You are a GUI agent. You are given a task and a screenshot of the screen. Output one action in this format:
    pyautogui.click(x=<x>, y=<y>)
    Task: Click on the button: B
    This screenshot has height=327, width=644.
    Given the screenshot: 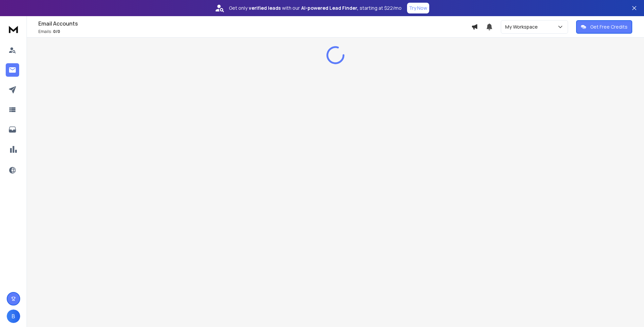 What is the action you would take?
    pyautogui.click(x=14, y=316)
    